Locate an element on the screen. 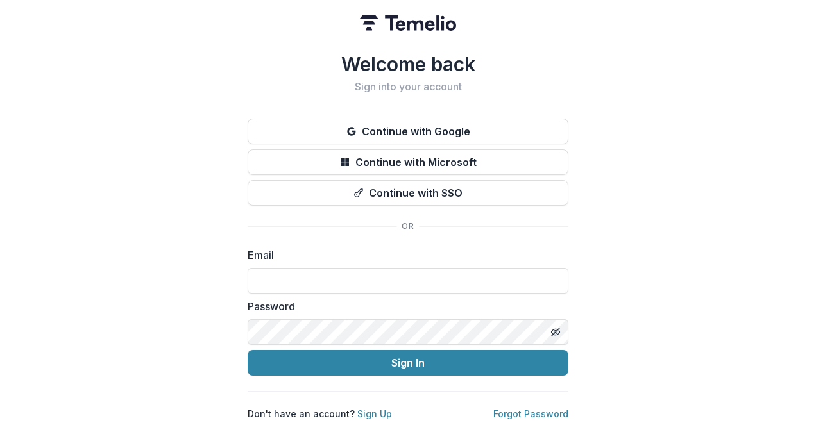 The width and height of the screenshot is (816, 432). label: Email is located at coordinates (404, 255).